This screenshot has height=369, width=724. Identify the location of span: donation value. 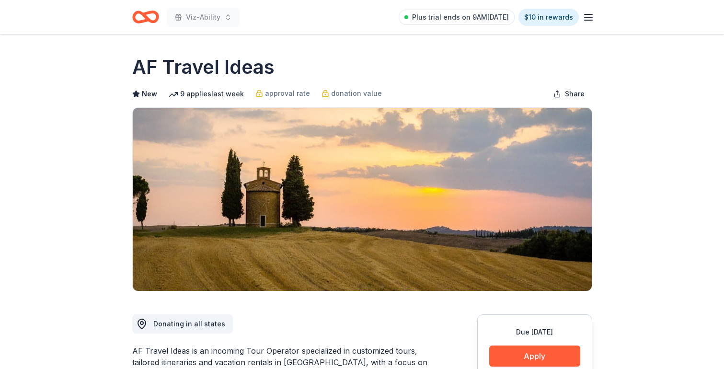
(356, 93).